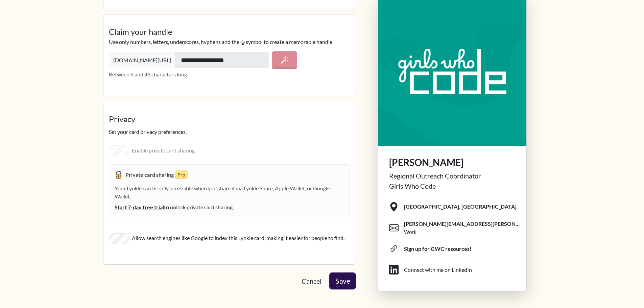  Describe the element at coordinates (437, 249) in the screenshot. I see `div: Sign up for GWC resources!` at that location.